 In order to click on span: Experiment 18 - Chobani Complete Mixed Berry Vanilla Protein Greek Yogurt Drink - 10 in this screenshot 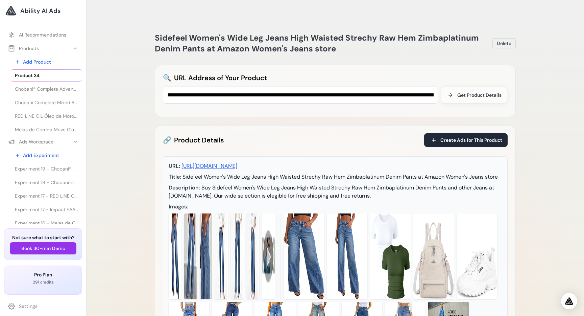, I will do `click(46, 182)`.